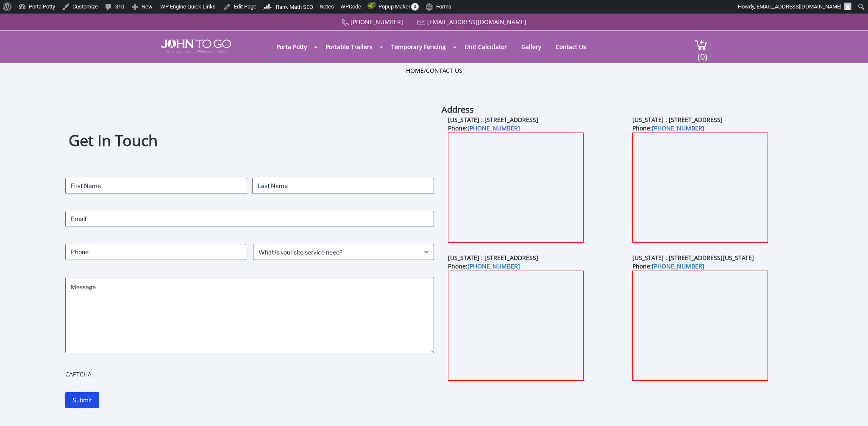 This screenshot has width=868, height=426. What do you see at coordinates (83, 400) in the screenshot?
I see `input: Submit` at bounding box center [83, 400].